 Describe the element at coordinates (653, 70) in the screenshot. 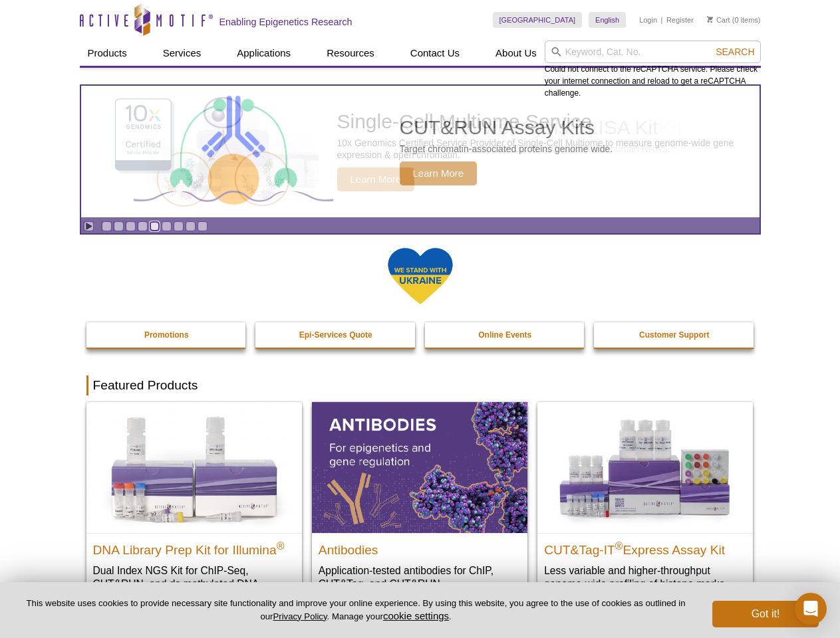

I see `div: Could not connect to the reCAPTCHA service. Please check your internet connection and reload to g...` at that location.